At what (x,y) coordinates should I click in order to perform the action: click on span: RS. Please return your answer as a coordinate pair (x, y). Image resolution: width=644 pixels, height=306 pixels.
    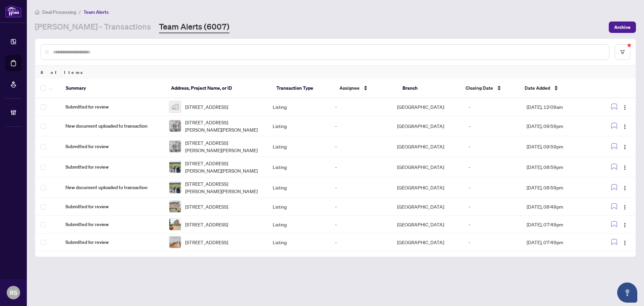
    Looking at the image, I should click on (13, 293).